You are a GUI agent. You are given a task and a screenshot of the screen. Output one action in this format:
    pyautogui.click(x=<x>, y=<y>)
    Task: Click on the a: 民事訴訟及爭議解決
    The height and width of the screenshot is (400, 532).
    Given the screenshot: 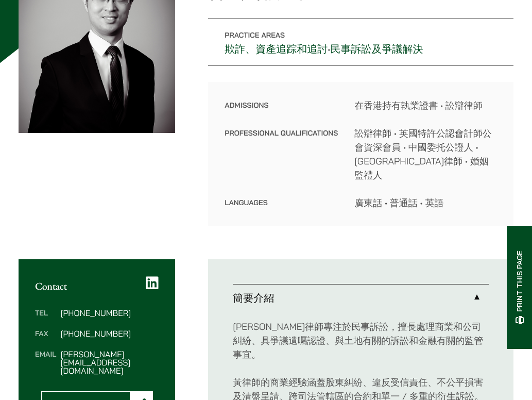 What is the action you would take?
    pyautogui.click(x=377, y=49)
    